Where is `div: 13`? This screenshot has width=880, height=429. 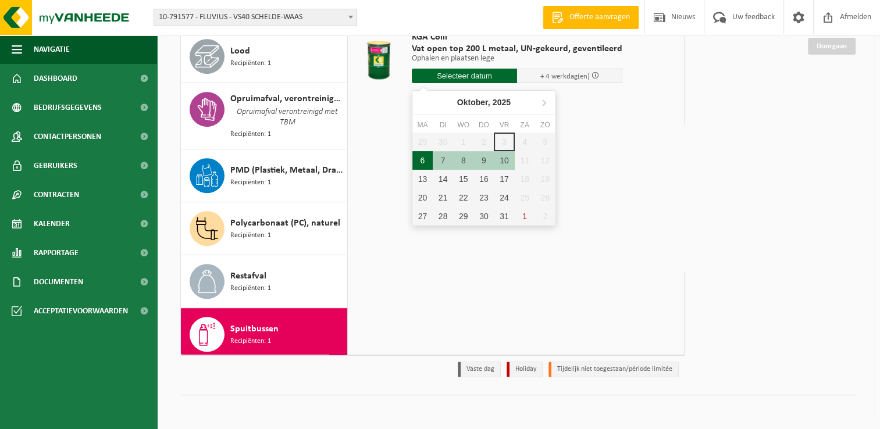 div: 13 is located at coordinates (422, 179).